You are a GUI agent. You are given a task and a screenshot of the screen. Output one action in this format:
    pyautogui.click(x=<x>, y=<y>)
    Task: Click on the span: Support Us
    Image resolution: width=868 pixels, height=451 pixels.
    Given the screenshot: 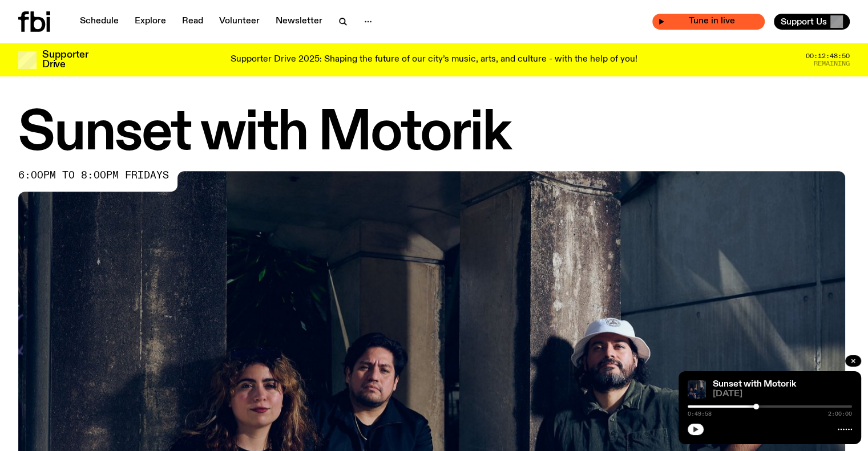 What is the action you would take?
    pyautogui.click(x=803, y=21)
    